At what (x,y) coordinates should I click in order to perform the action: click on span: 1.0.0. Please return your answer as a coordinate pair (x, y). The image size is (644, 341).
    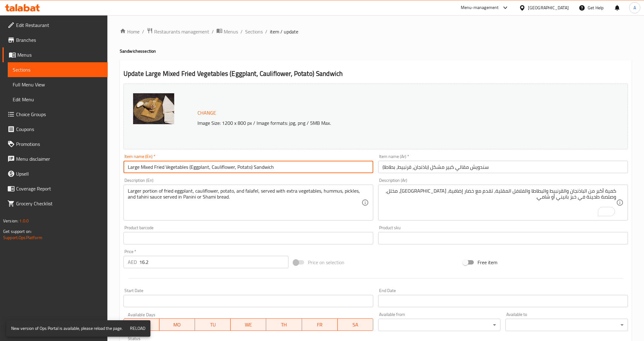
    Looking at the image, I should click on (24, 221).